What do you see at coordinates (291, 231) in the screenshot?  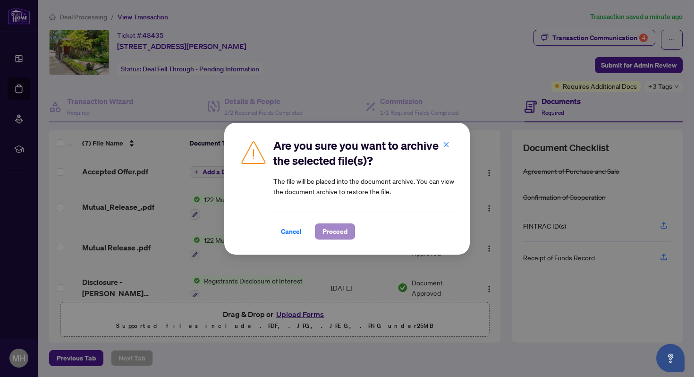 I see `span: Cancel` at bounding box center [291, 231].